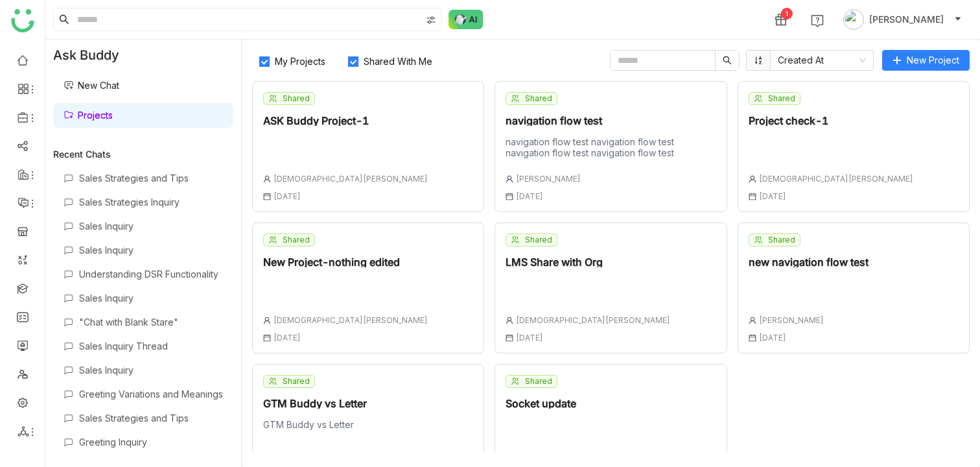 Image resolution: width=980 pixels, height=467 pixels. Describe the element at coordinates (88, 115) in the screenshot. I see `a: Projects` at that location.